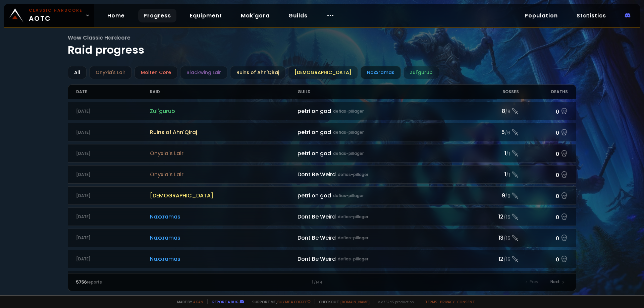 The height and width of the screenshot is (308, 644). Describe the element at coordinates (431, 302) in the screenshot. I see `a: Terms` at that location.